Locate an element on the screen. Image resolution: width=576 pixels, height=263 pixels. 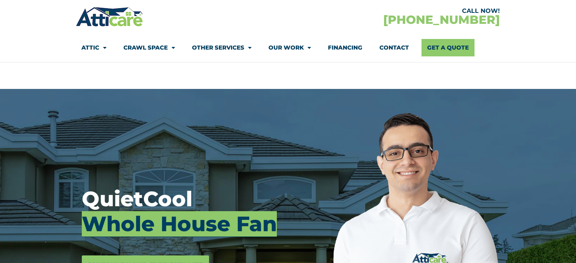
h3: QuietCool is located at coordinates (185, 212).